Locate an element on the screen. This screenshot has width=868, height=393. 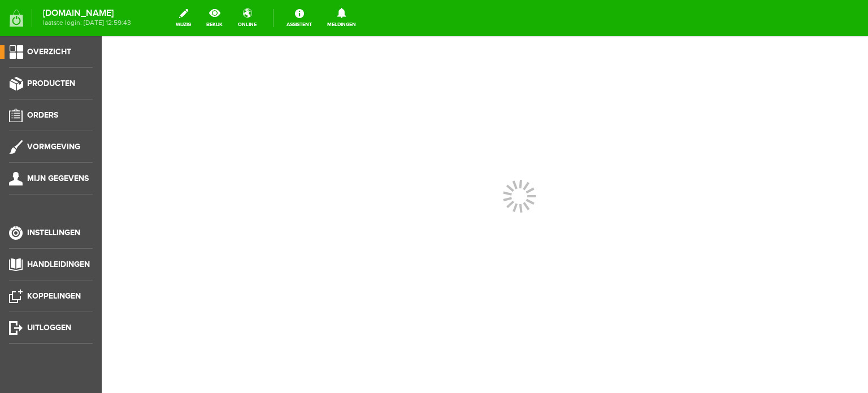
a: bekijk is located at coordinates (214, 18).